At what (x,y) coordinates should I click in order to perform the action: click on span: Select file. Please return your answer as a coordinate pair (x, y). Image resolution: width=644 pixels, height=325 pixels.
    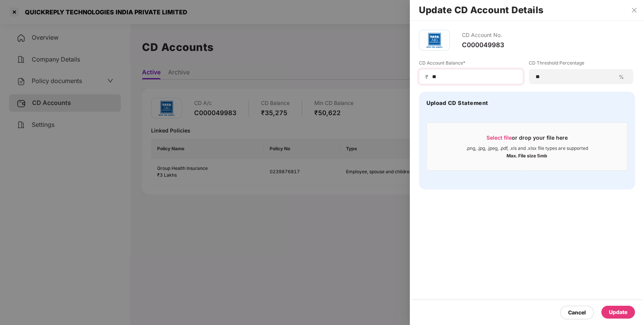
    Looking at the image, I should click on (499, 137).